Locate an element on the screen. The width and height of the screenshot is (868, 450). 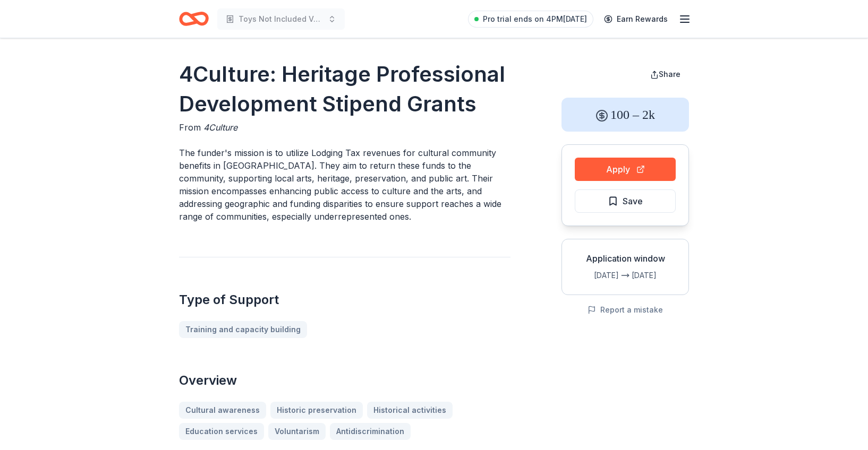
button: Share is located at coordinates (665, 74).